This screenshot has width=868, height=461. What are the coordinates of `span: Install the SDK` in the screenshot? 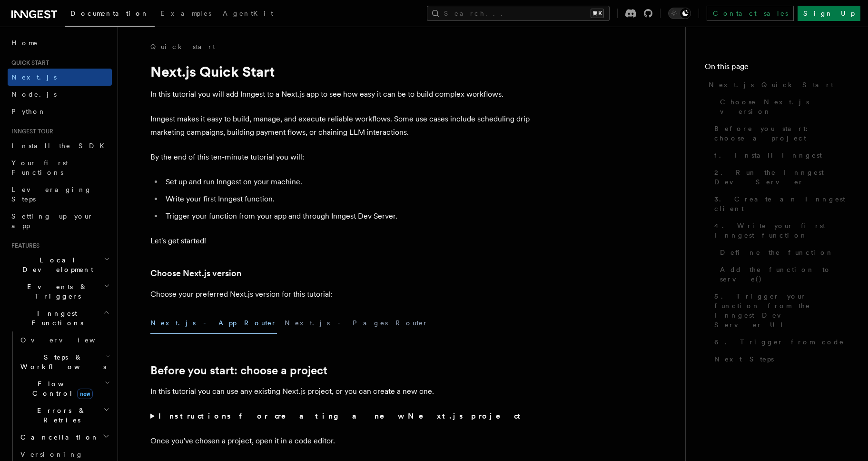 It's located at (61, 146).